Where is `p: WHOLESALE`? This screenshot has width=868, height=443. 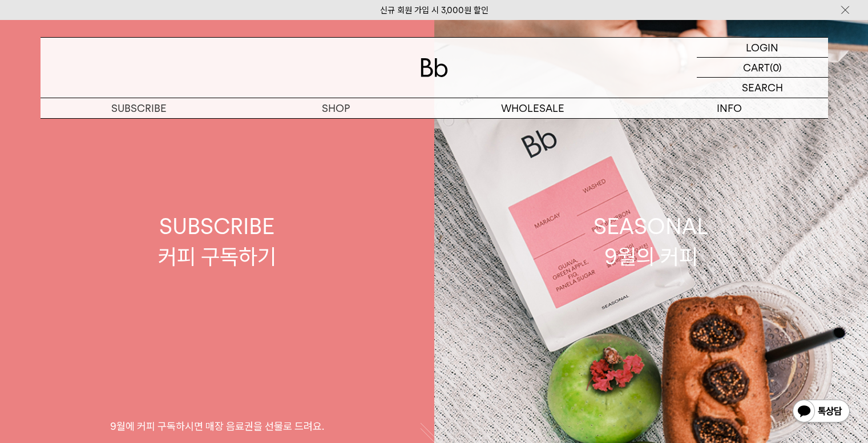
p: WHOLESALE is located at coordinates (532, 108).